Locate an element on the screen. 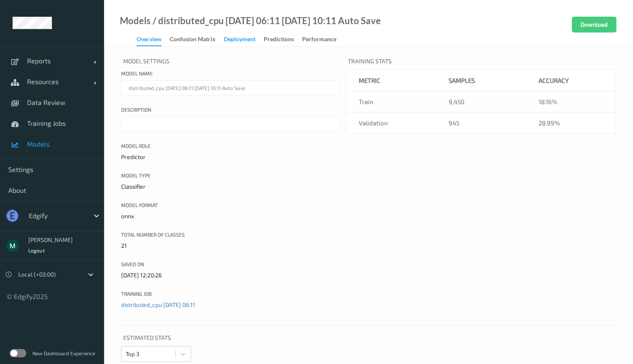 The height and width of the screenshot is (364, 633). div: Confusion matrix is located at coordinates (193, 40).